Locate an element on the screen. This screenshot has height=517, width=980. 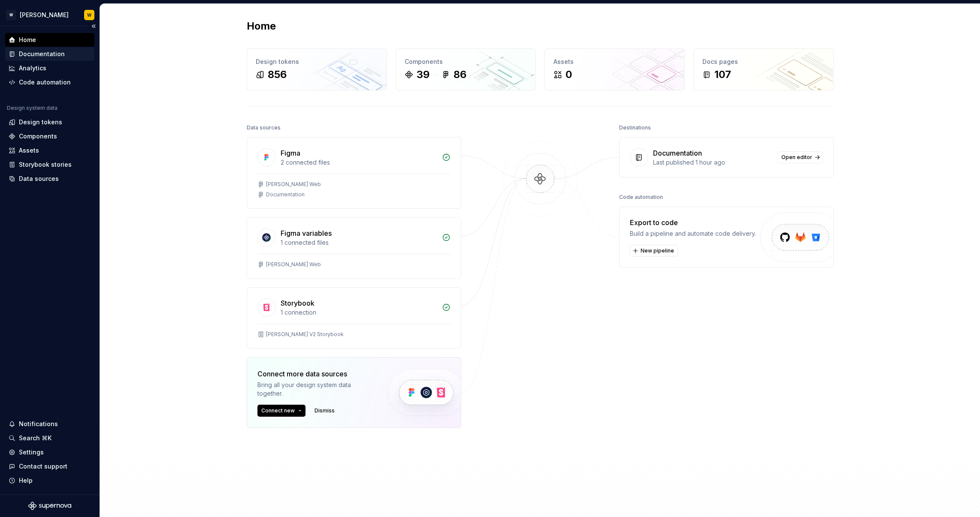
div: Docs pages is located at coordinates (763, 62).